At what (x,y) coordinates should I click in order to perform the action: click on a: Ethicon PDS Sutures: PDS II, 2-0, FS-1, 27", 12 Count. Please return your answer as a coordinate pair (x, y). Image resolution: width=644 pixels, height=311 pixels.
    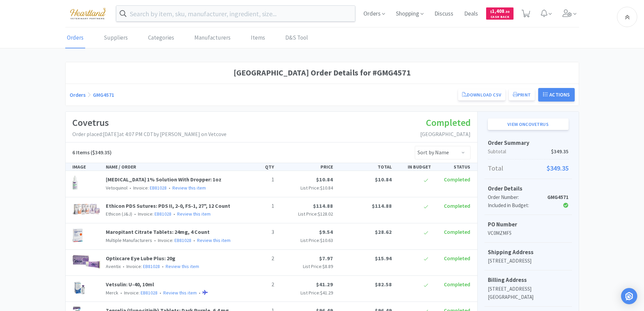
    Looking at the image, I should click on (168, 205).